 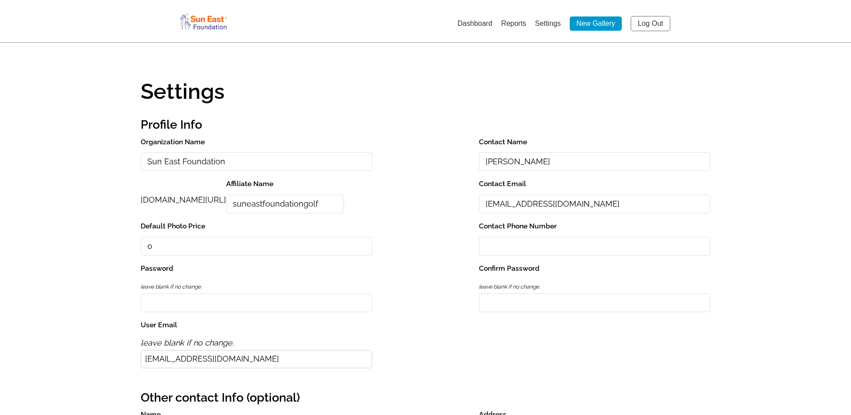 I want to click on label: Organization Name, so click(x=256, y=142).